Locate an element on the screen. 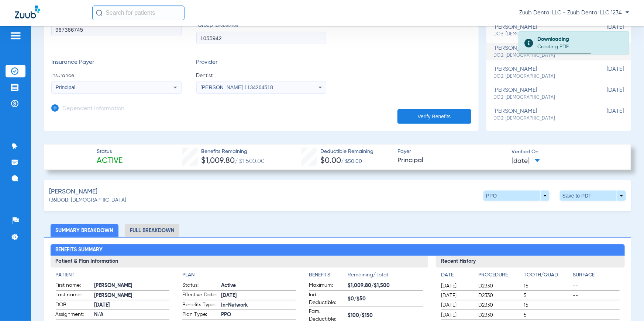  span: Assignment: is located at coordinates (74, 315).